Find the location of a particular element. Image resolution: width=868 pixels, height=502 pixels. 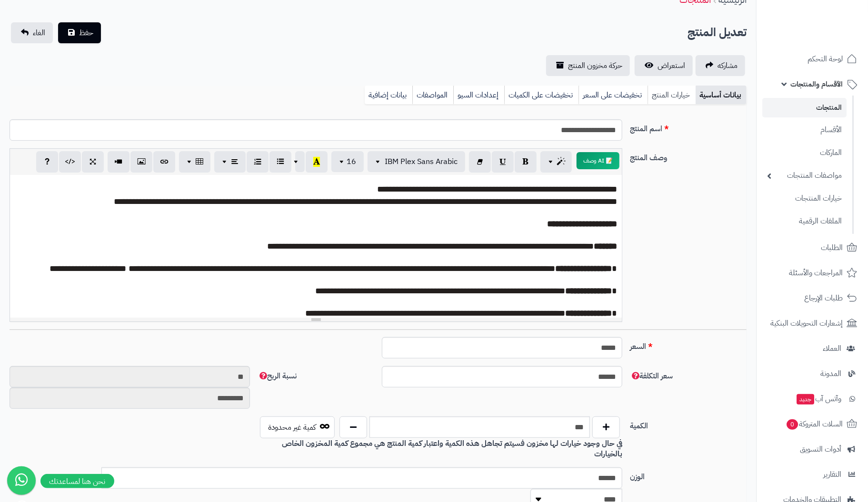

a: تخفيضات على الكميات is located at coordinates (541, 95).